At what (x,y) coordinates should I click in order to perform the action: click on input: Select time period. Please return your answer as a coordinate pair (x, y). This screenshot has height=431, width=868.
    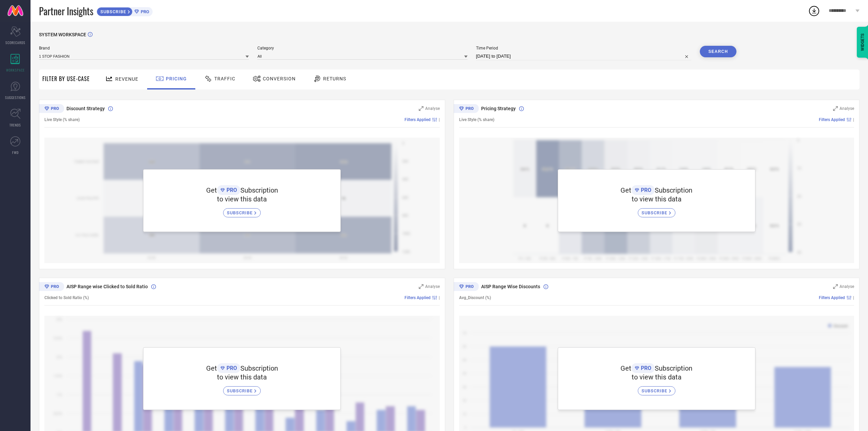
    Looking at the image, I should click on (583, 56).